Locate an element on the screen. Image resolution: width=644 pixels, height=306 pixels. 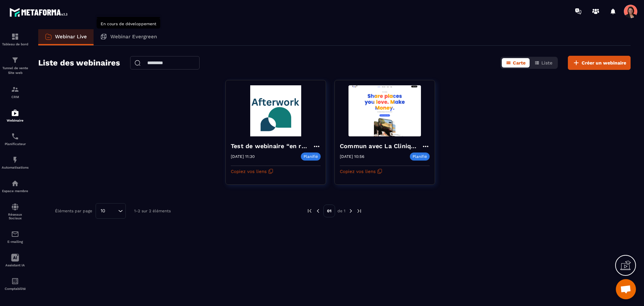
span: Liste is located at coordinates (547, 62).